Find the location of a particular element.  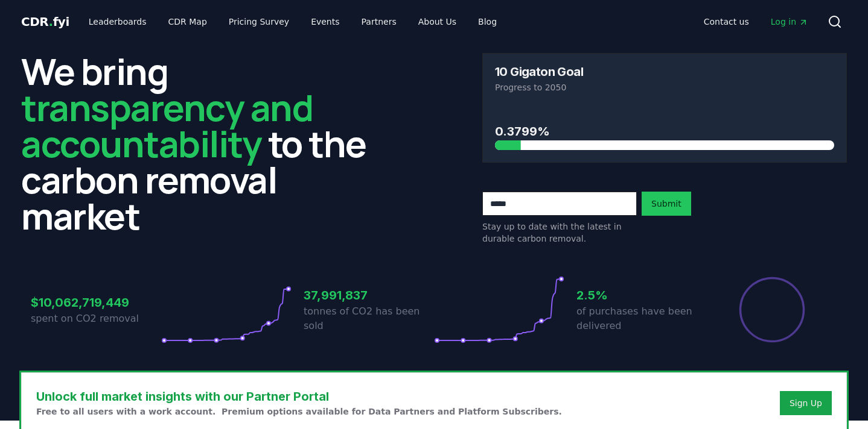

p: of purchases have been delivered is located at coordinates (641, 319).